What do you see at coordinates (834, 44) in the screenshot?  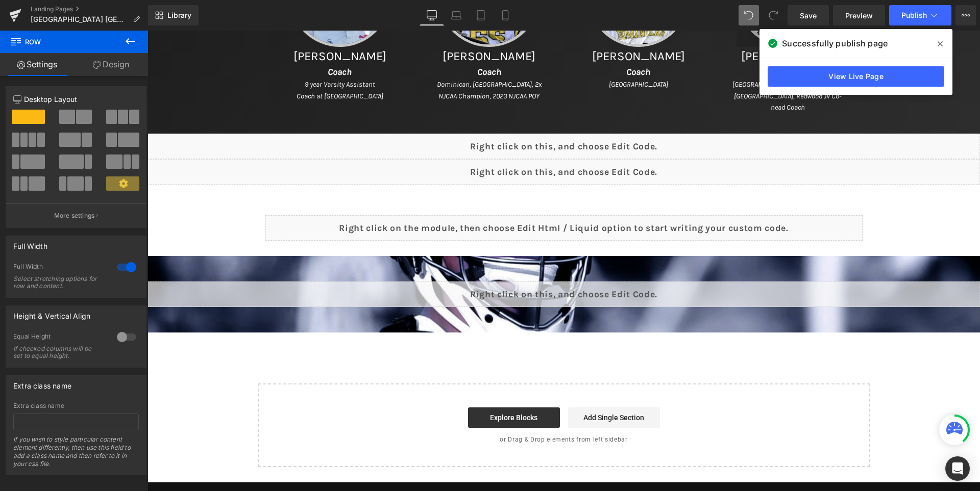 I see `span: Successfully publish page` at bounding box center [834, 44].